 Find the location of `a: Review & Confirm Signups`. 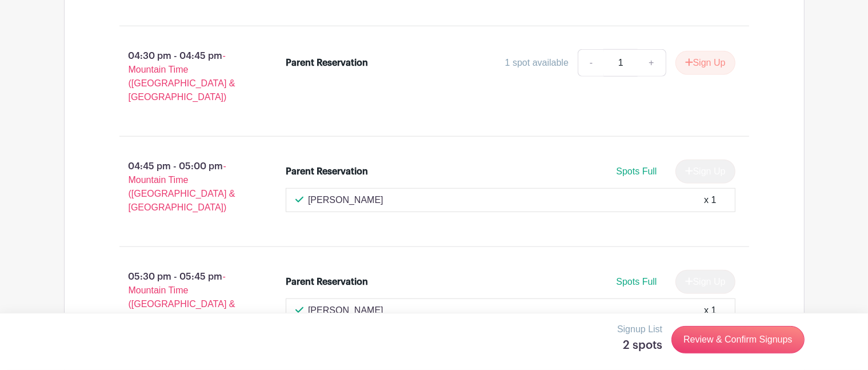

a: Review & Confirm Signups is located at coordinates (738, 339).